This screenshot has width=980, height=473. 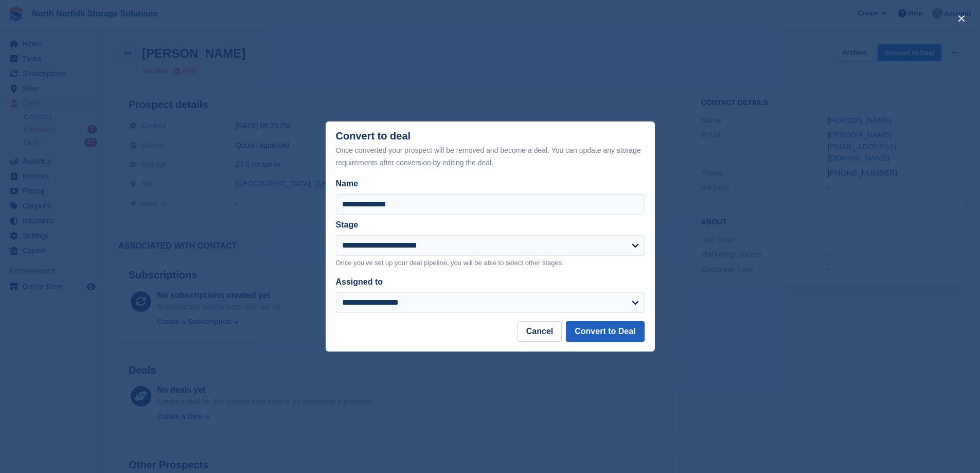 What do you see at coordinates (347, 225) in the screenshot?
I see `label: Stage` at bounding box center [347, 225].